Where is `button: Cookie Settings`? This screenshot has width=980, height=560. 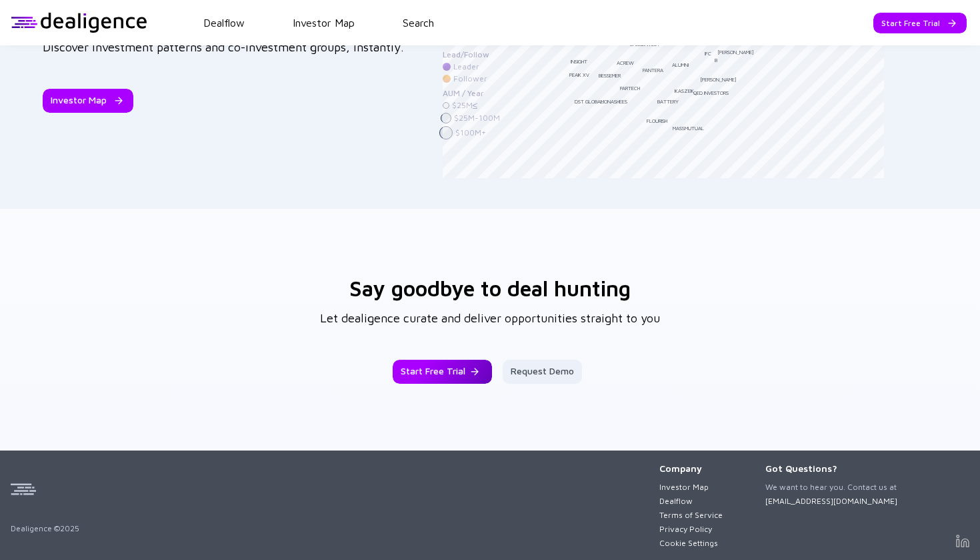
button: Cookie Settings is located at coordinates (691, 542).